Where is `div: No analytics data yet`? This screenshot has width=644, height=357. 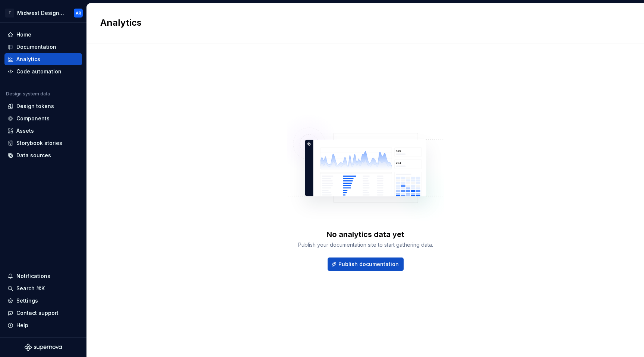
div: No analytics data yet is located at coordinates (365, 235).